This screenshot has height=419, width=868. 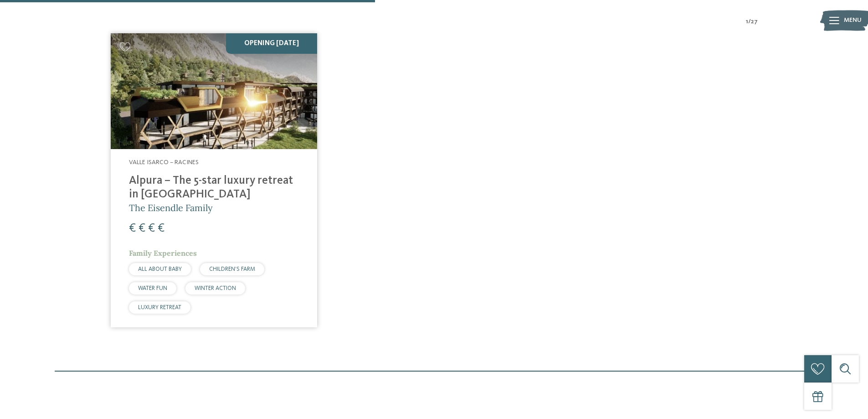 I want to click on span: The Eisendle Family, so click(x=171, y=208).